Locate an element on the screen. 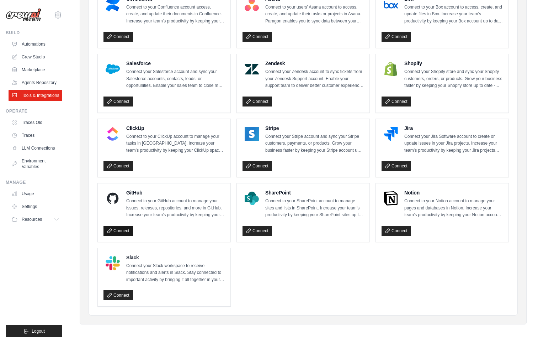  a: Traces Old is located at coordinates (35, 122).